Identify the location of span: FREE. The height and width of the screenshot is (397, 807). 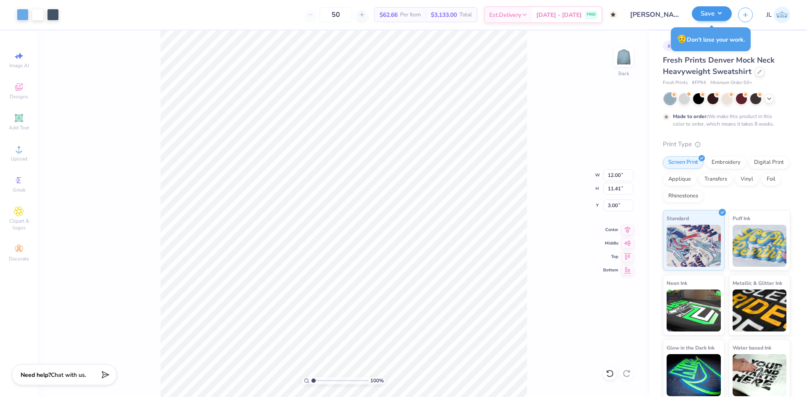
(591, 15).